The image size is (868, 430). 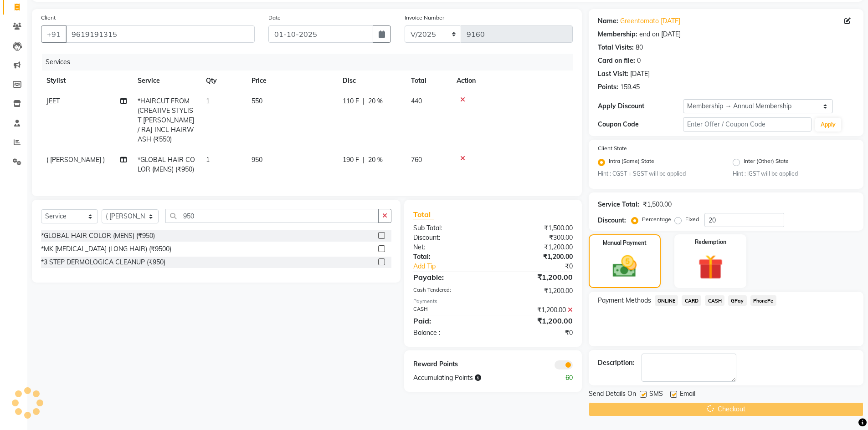 What do you see at coordinates (711, 267) in the screenshot?
I see `img: _gift.svg` at bounding box center [711, 267].